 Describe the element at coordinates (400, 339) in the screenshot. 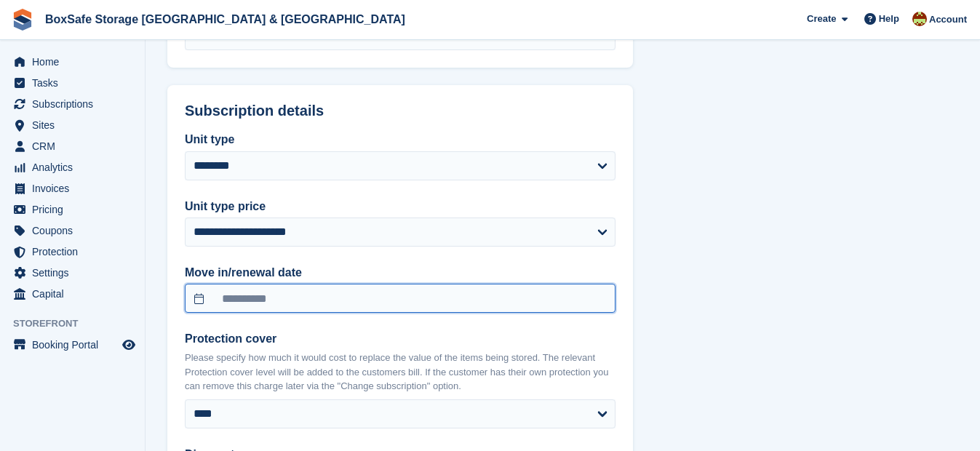

I see `label: Protection cover` at that location.